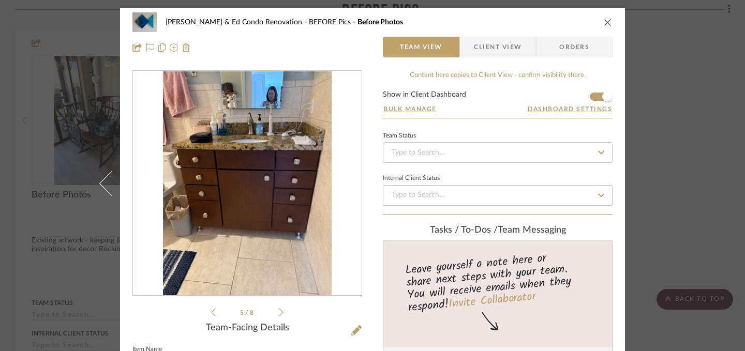 The image size is (745, 351). What do you see at coordinates (247, 329) in the screenshot?
I see `div: Team-Facing Details` at bounding box center [247, 329].